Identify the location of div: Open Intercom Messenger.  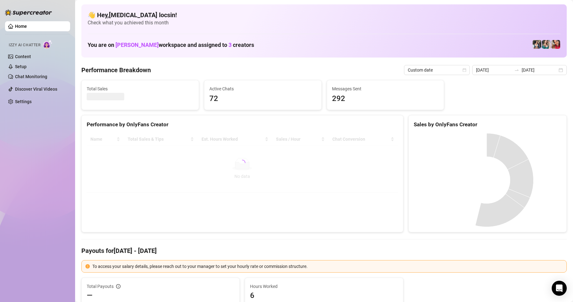
(559, 289).